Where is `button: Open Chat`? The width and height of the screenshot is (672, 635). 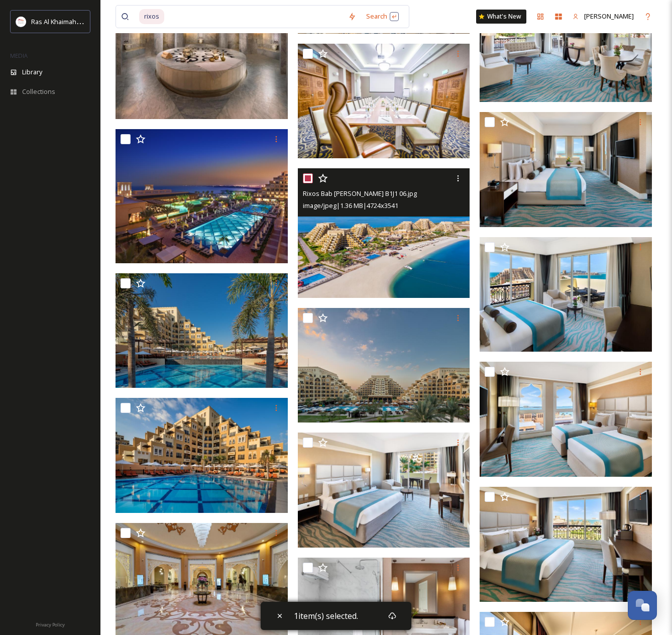
button: Open Chat is located at coordinates (643, 606).